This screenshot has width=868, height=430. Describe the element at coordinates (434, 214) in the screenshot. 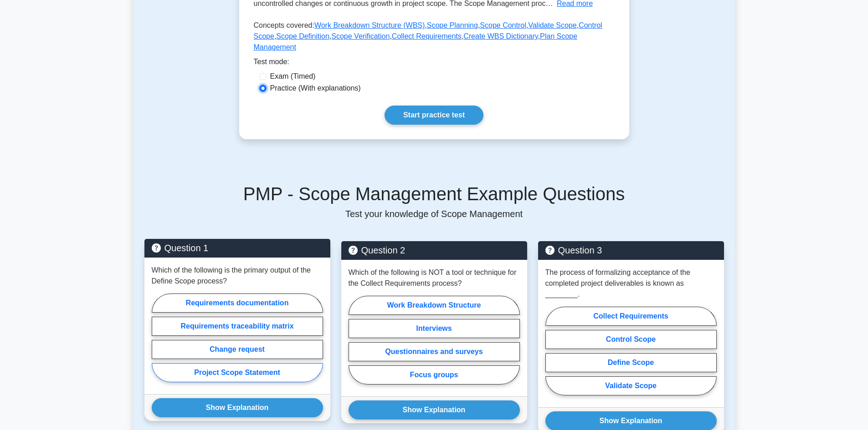

I see `p: Test your knowledge of Scope Management` at that location.